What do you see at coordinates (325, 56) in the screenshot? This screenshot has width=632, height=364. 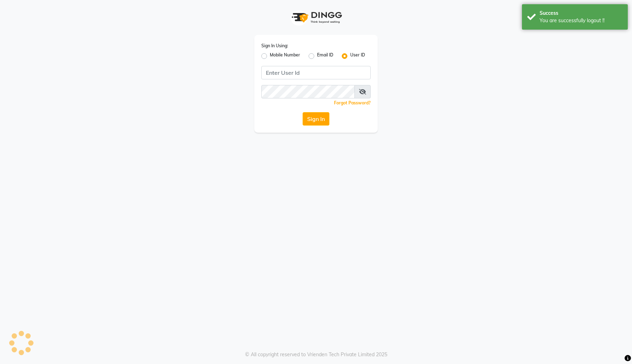 I see `label: Email ID` at bounding box center [325, 56].